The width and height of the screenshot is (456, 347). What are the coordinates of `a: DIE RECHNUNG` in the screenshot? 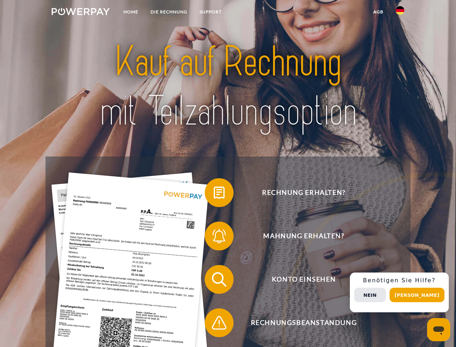 It's located at (169, 12).